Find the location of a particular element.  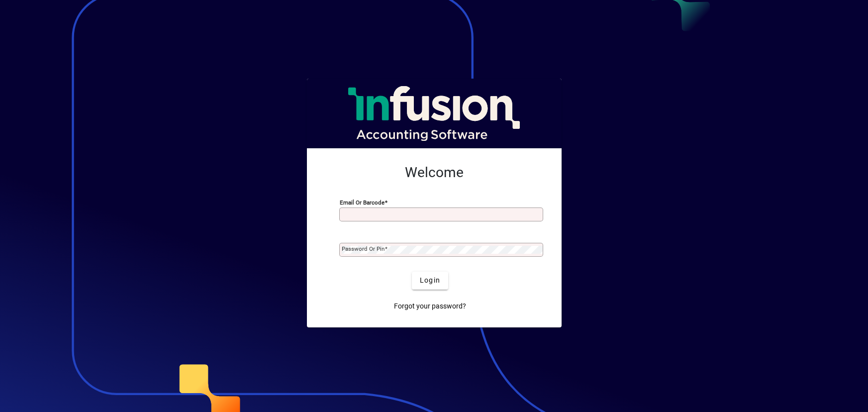

span: Forgot your password? is located at coordinates (430, 306).